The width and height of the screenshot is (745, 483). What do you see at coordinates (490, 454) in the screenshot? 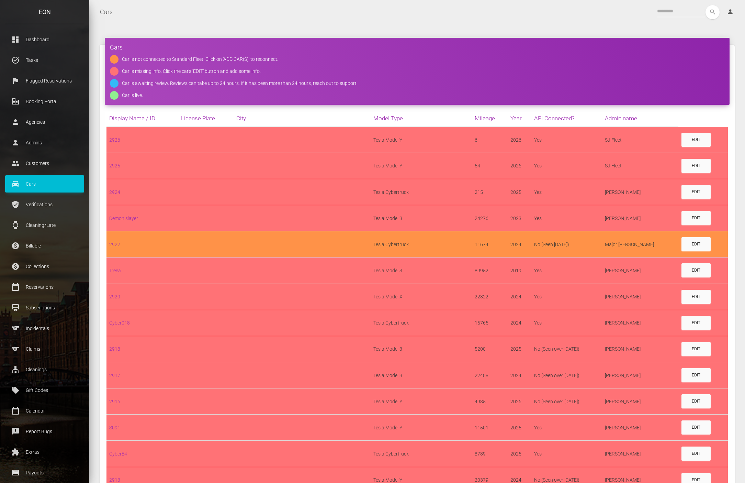
I see `td: 8789` at bounding box center [490, 454].